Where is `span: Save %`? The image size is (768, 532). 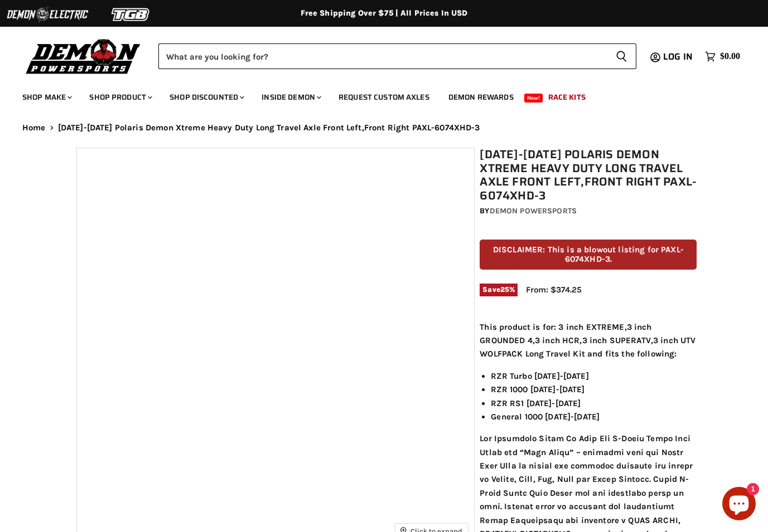
span: Save % is located at coordinates (498, 290).